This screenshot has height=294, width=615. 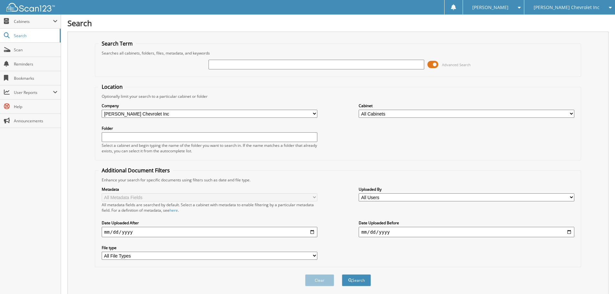 What do you see at coordinates (338, 53) in the screenshot?
I see `div: Searches all cabinets, folders, files, metadata, and keywords` at bounding box center [338, 53].